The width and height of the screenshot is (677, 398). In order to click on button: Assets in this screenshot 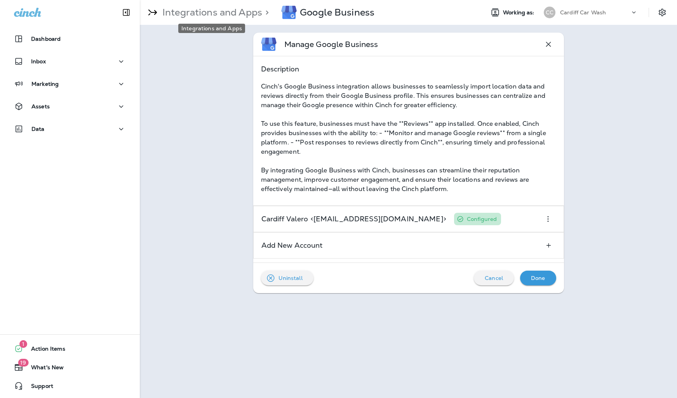, I will do `click(70, 106)`.